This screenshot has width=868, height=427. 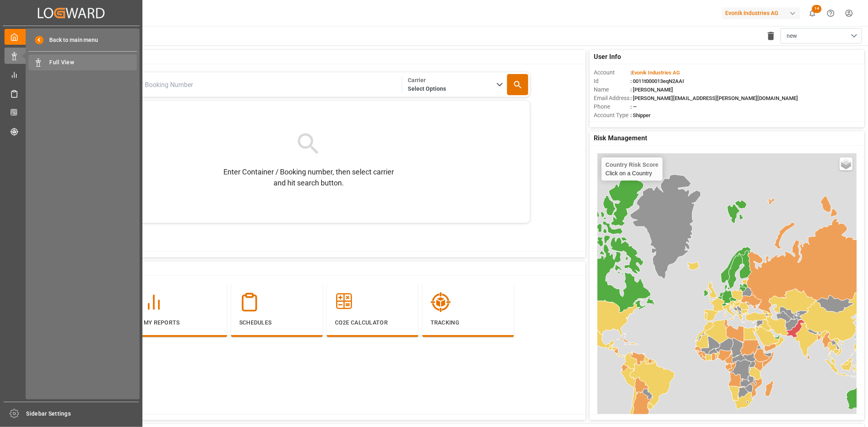 What do you see at coordinates (277, 323) in the screenshot?
I see `p: Schedules` at bounding box center [277, 323].